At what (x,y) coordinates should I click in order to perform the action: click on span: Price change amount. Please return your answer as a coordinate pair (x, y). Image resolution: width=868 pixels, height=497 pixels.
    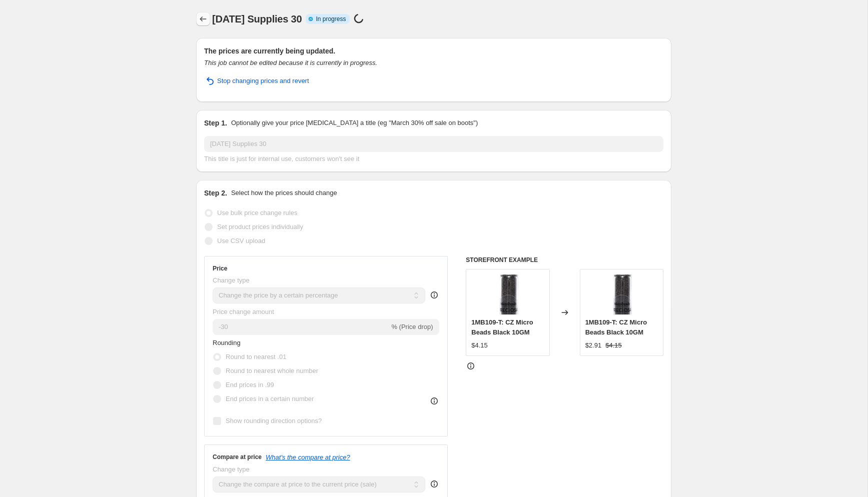
    Looking at the image, I should click on (243, 311).